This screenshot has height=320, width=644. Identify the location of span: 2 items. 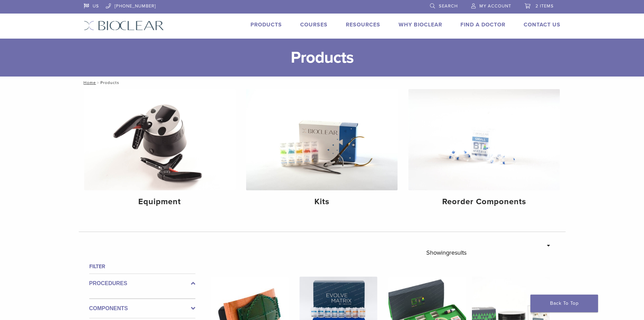
(545, 6).